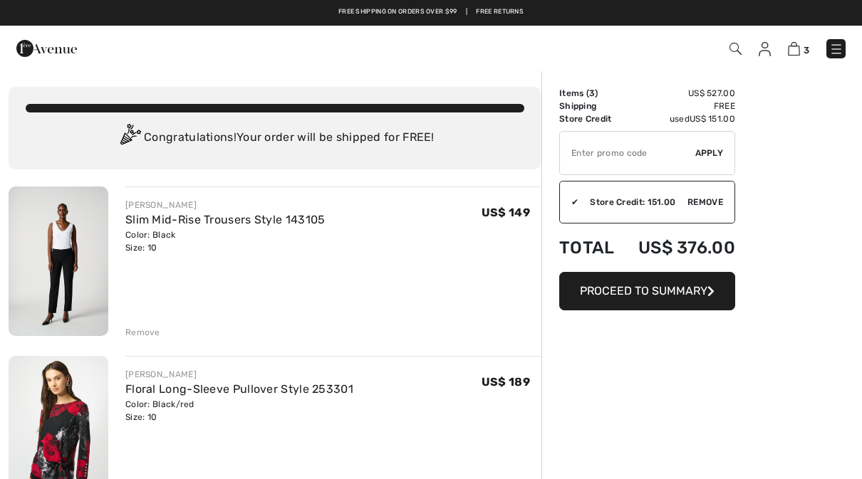 This screenshot has width=862, height=479. Describe the element at coordinates (46, 48) in the screenshot. I see `img: 1ère Avenue` at that location.